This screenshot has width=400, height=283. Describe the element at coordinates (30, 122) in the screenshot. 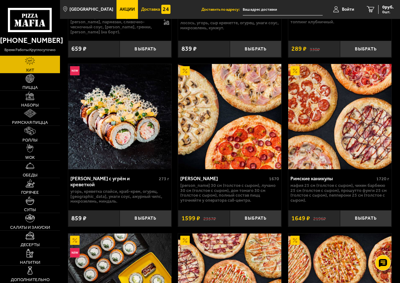

I see `span: Римская пицца` at that location.